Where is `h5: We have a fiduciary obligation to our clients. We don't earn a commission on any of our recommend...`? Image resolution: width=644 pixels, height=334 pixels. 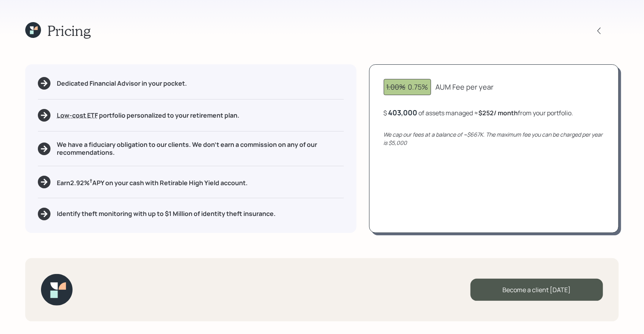
h5: We have a fiduciary obligation to our clients. We don't earn a commission on any of our recommend... is located at coordinates (201, 148).